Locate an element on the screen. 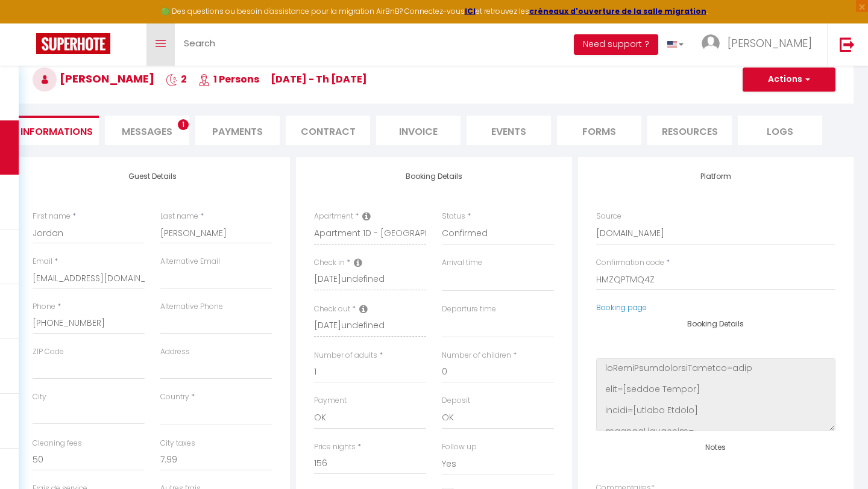 The height and width of the screenshot is (489, 868). h4: Guest Details is located at coordinates (152, 177).